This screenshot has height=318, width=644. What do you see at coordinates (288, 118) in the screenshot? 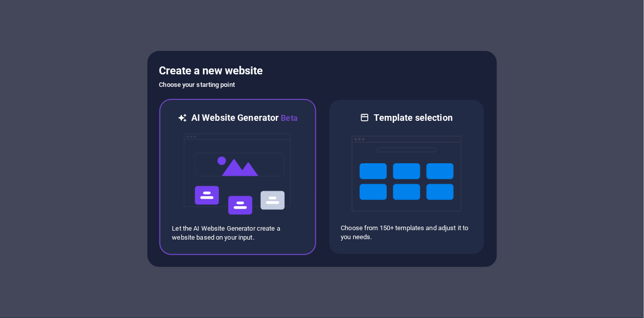
I see `span: Beta` at bounding box center [288, 118].